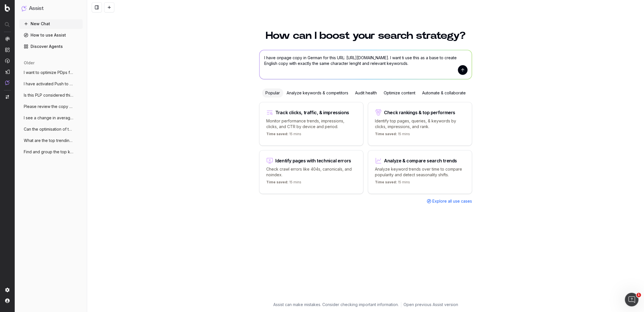  Describe the element at coordinates (452, 201) in the screenshot. I see `span: Explore all use cases` at that location.